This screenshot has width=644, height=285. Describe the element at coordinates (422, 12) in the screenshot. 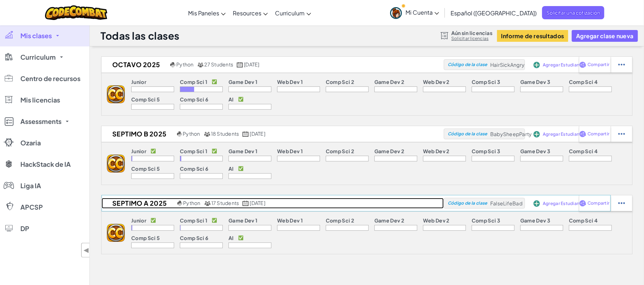

I see `span: Mi Cuenta` at that location.